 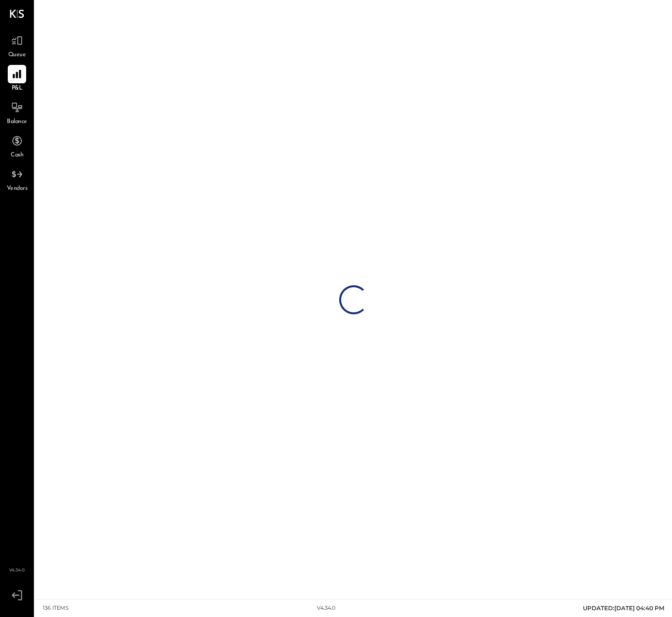 I want to click on span: Vendors, so click(x=17, y=189).